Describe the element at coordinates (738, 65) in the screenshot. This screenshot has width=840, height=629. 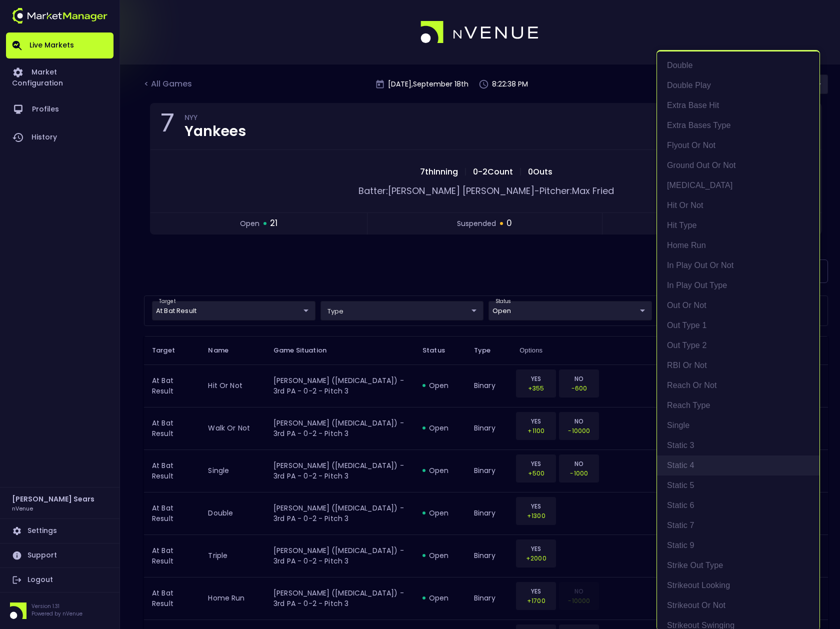
I see `li: double` at that location.